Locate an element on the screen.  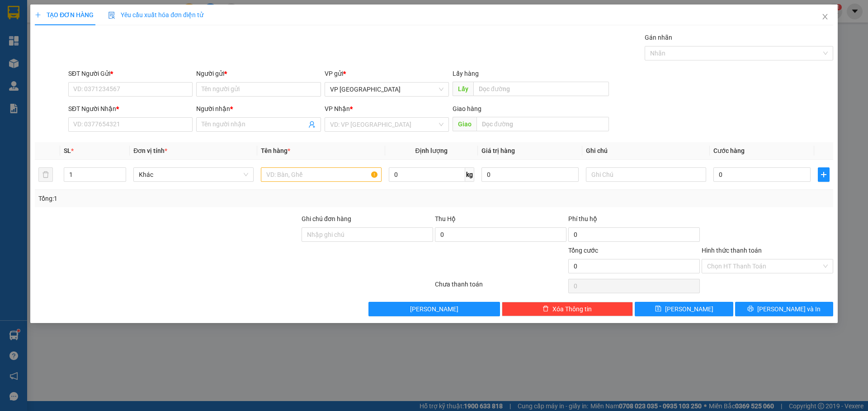
input: Ghi Chú is located at coordinates (646, 174).